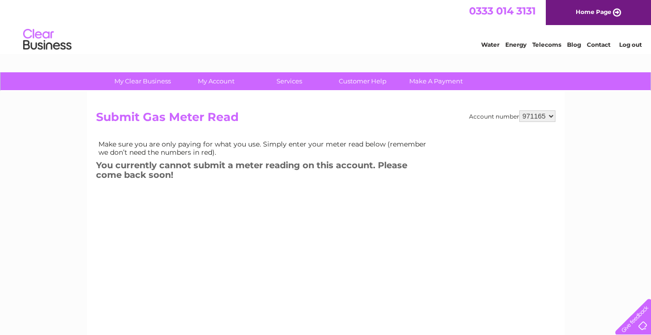 The height and width of the screenshot is (335, 651). I want to click on h3: You currently cannot submit a meter reading on this account. Please come back soon!, so click(265, 172).